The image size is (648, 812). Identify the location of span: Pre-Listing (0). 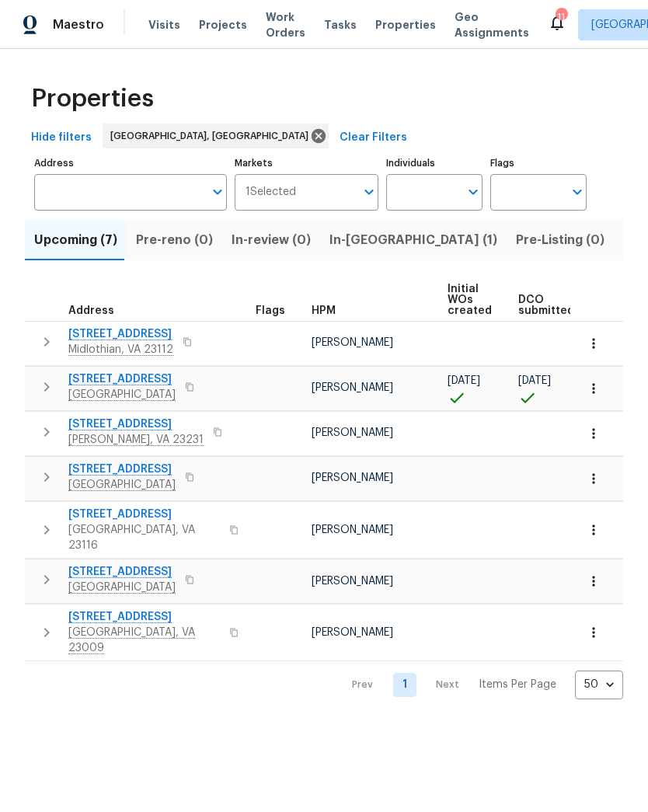
(560, 240).